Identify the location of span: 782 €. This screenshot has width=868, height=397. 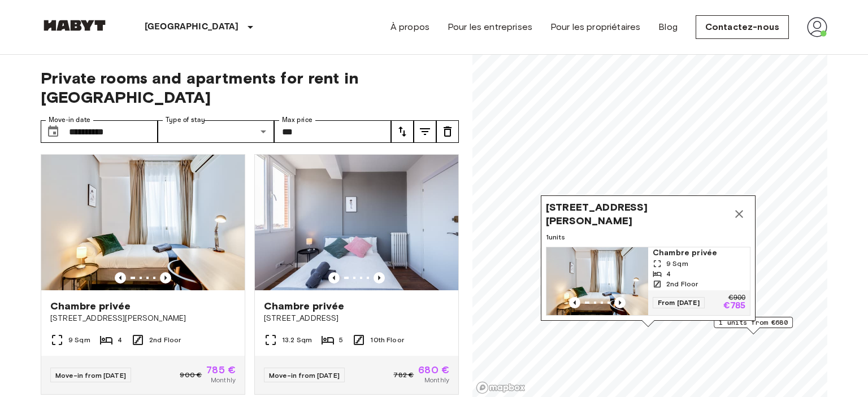
(404, 375).